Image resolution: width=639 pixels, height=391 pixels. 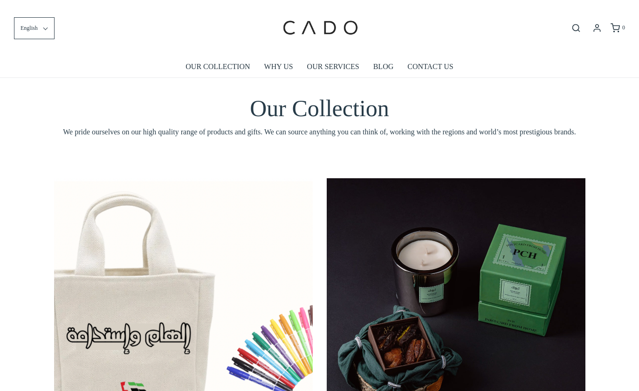 I want to click on a: OUR COLLECTION, so click(x=218, y=67).